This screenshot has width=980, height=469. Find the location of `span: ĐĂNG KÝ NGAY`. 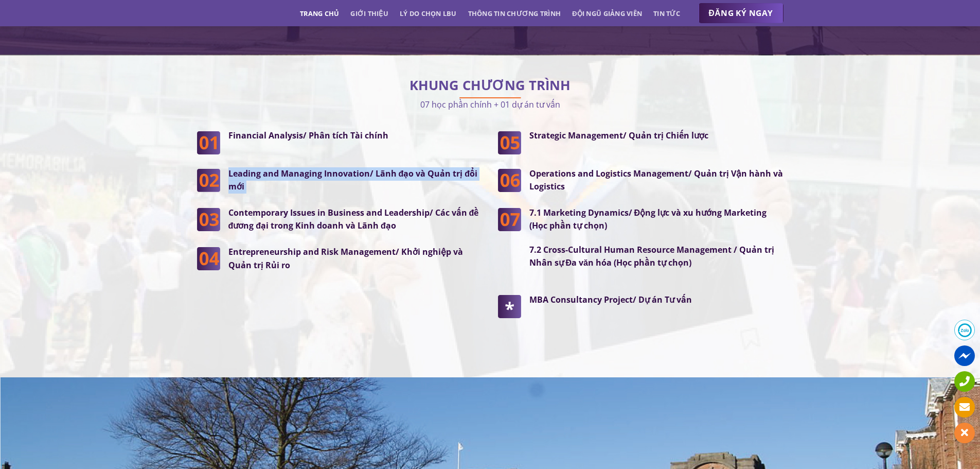

span: ĐĂNG KÝ NGAY is located at coordinates (741, 13).